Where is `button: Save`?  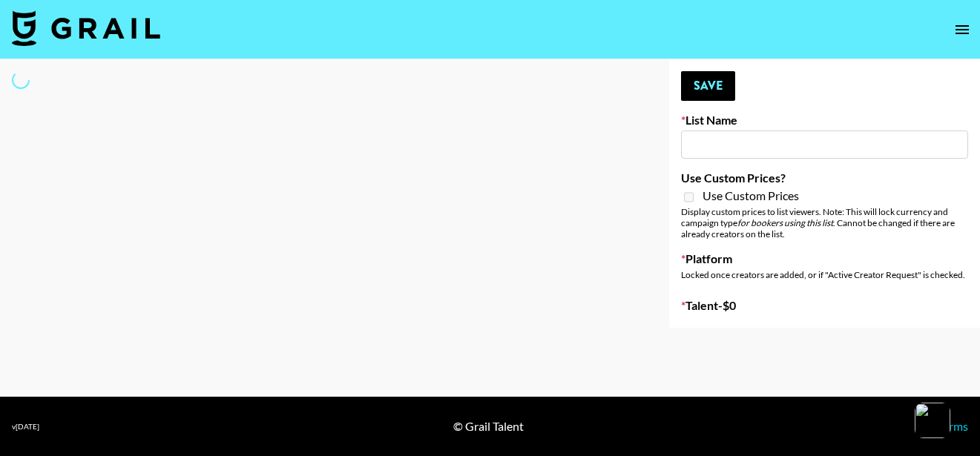
button: Save is located at coordinates (708, 86).